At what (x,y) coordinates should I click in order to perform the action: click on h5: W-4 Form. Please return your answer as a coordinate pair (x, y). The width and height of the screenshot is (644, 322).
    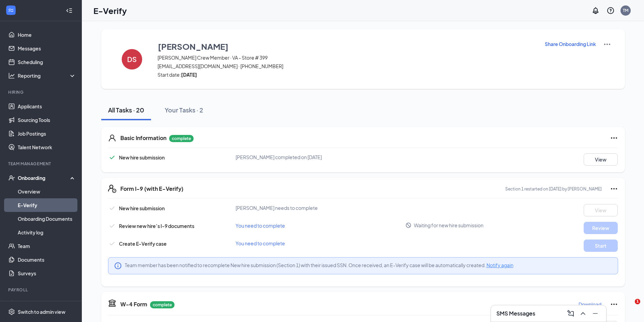
    Looking at the image, I should click on (134, 304).